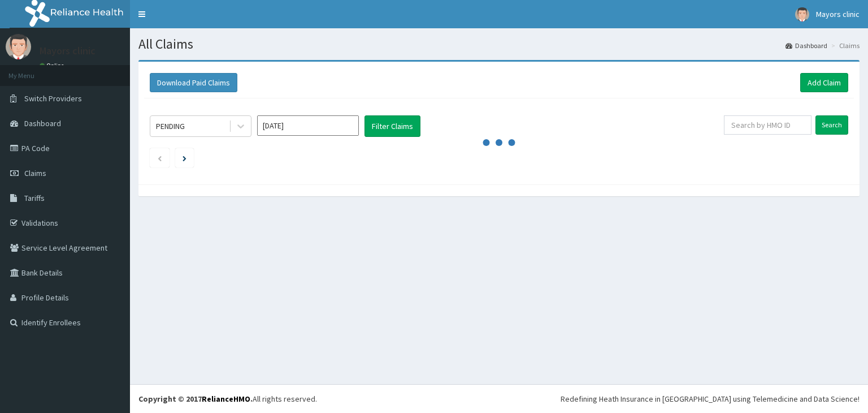 The height and width of the screenshot is (413, 868). Describe the element at coordinates (67, 51) in the screenshot. I see `p: Mayors clinic` at that location.